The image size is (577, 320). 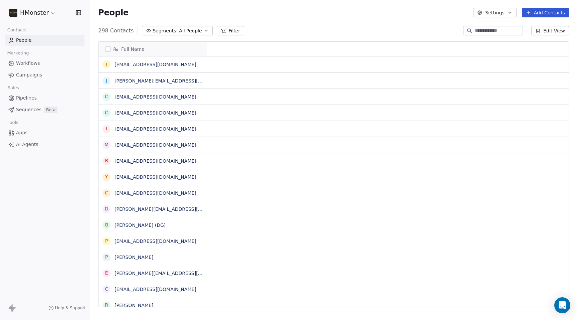 I want to click on span: Pipelines, so click(x=26, y=98).